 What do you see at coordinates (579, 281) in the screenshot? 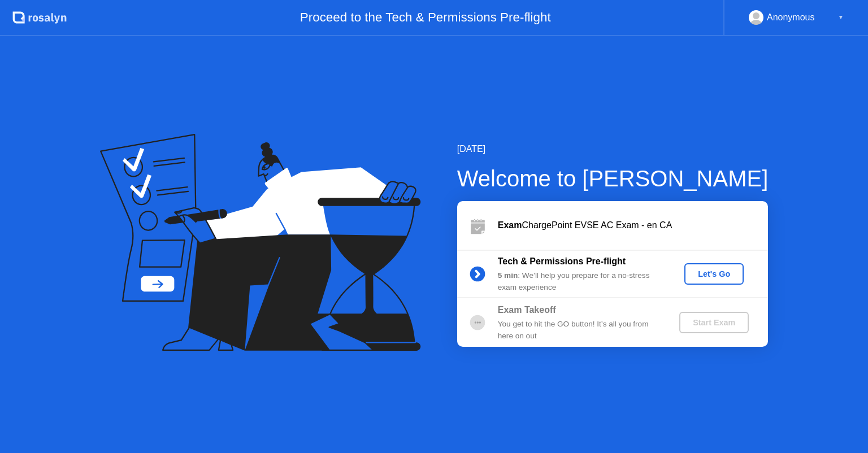
I see `div: : We’ll help you prepare for a no-stress exam experience` at bounding box center [579, 281].